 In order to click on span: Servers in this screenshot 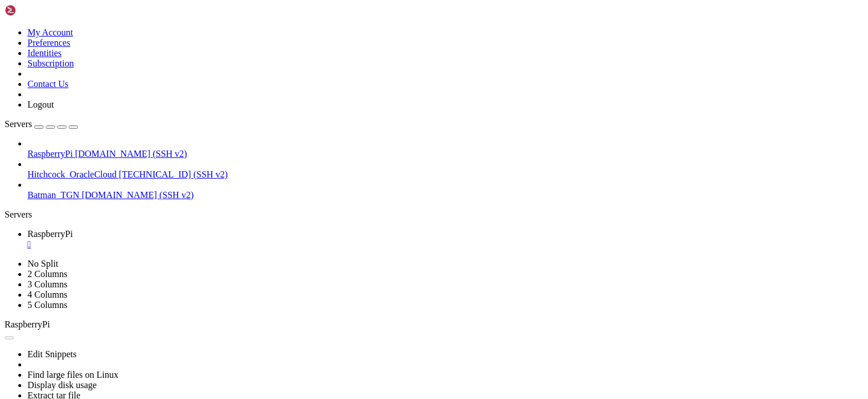, I will do `click(18, 124)`.